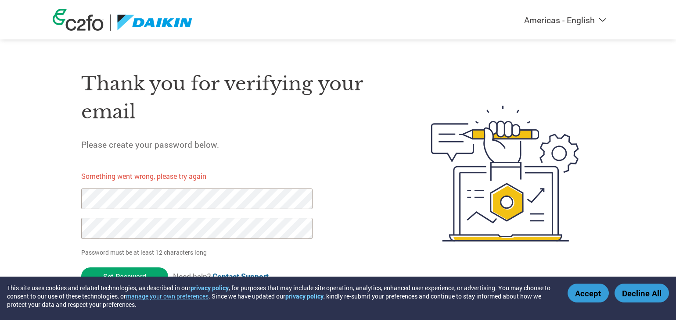 The width and height of the screenshot is (676, 320). What do you see at coordinates (198, 252) in the screenshot?
I see `p: Password must be at least 12 characters long` at bounding box center [198, 252].